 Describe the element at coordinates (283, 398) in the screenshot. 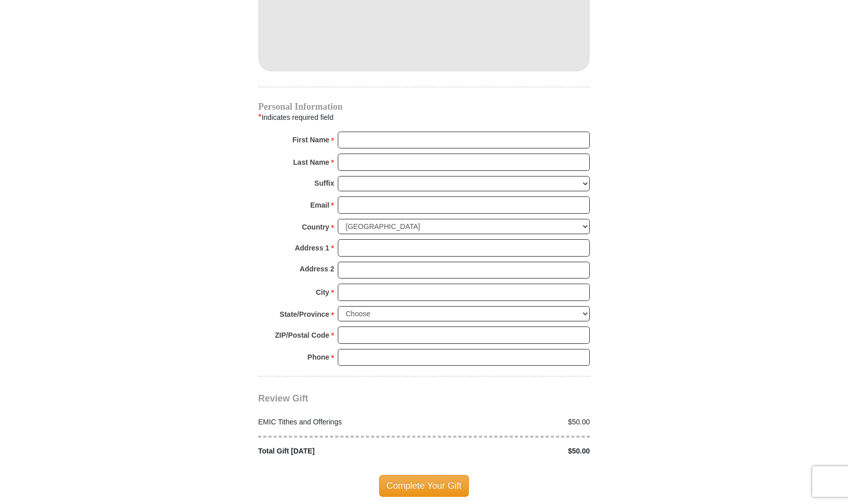

I see `span: Review Gift` at that location.